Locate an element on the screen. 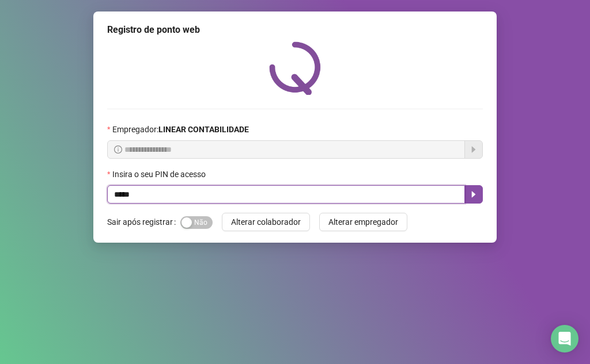 The image size is (590, 364). div: Registro de ponto web is located at coordinates (295, 30).